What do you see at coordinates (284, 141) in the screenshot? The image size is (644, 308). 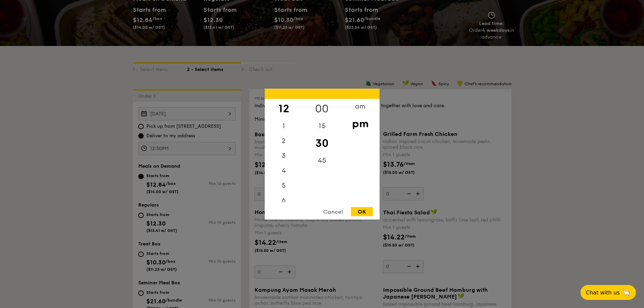 I see `div: 2` at bounding box center [284, 141].